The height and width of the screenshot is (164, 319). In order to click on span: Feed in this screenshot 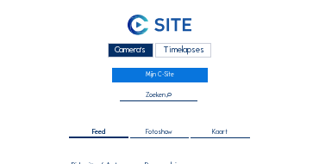, I will do `click(98, 133)`.